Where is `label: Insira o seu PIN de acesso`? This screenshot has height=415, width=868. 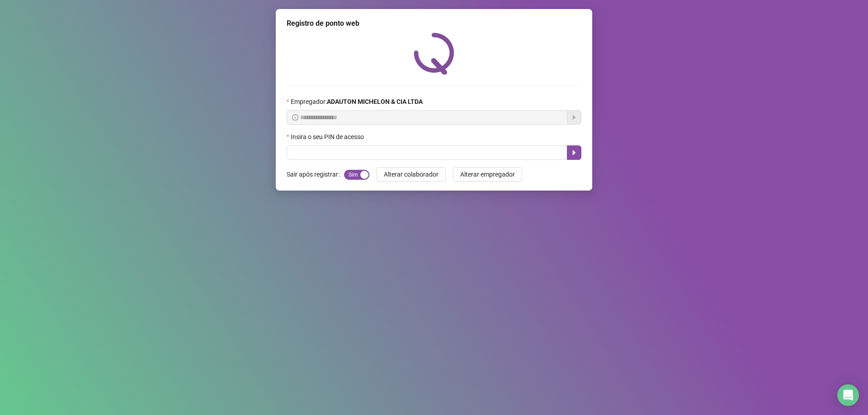
label: Insira o seu PIN de acesso is located at coordinates (328, 137).